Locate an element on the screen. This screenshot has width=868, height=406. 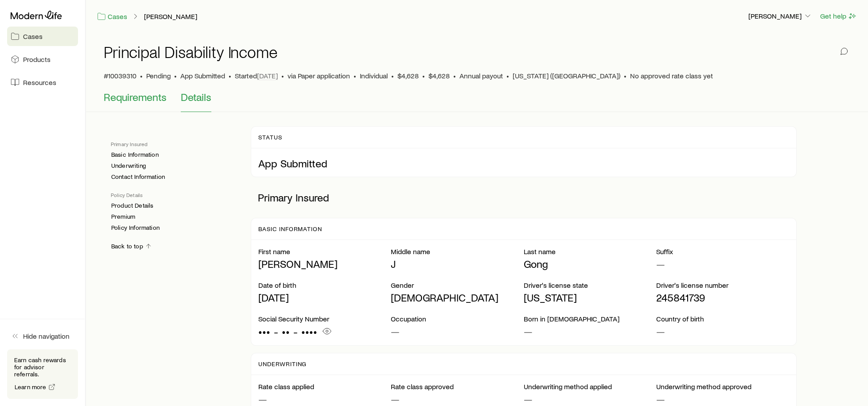
button: Get help is located at coordinates (838, 16).